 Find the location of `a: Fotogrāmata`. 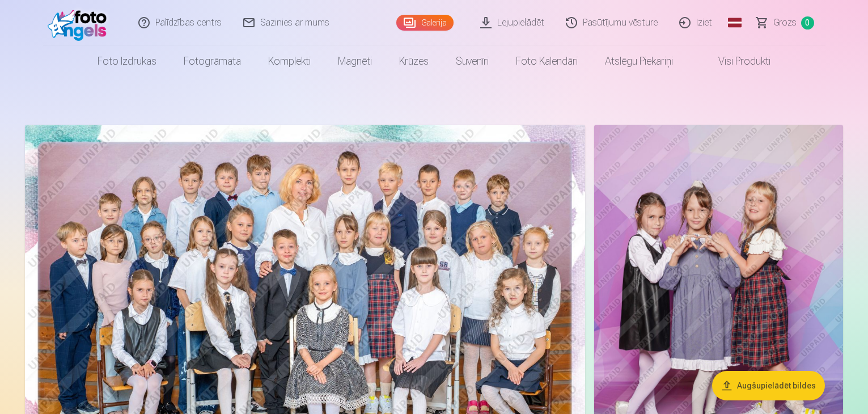

a: Fotogrāmata is located at coordinates (212, 61).